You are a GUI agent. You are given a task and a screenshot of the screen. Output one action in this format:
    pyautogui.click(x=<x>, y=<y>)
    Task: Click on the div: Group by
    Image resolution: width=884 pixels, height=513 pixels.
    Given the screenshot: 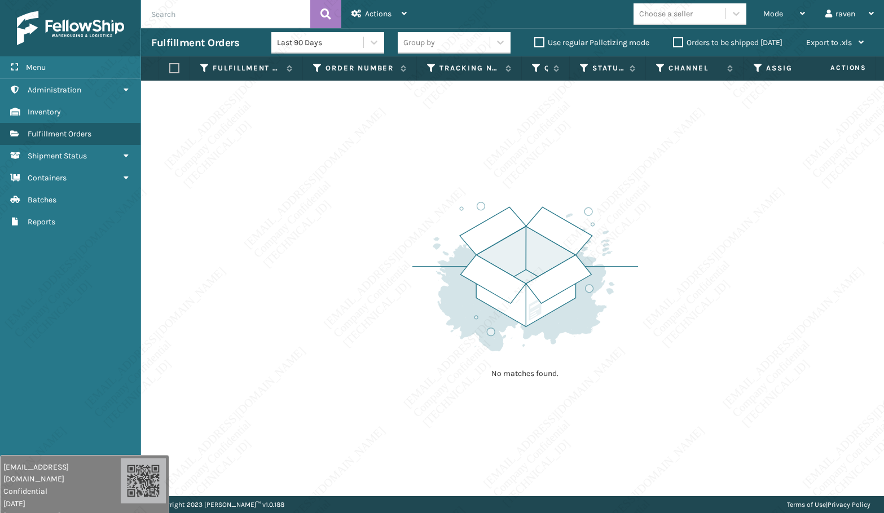 What is the action you would take?
    pyautogui.click(x=419, y=42)
    